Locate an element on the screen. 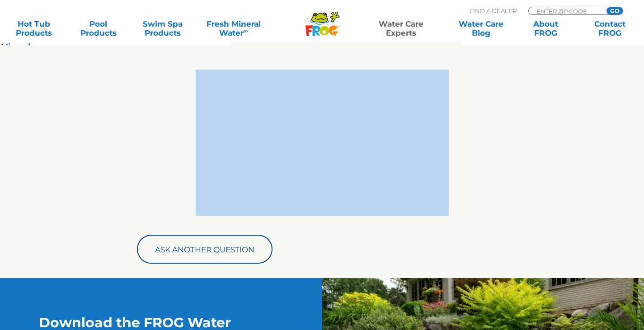 This screenshot has height=330, width=644. a: Swim SpaProducts is located at coordinates (162, 29).